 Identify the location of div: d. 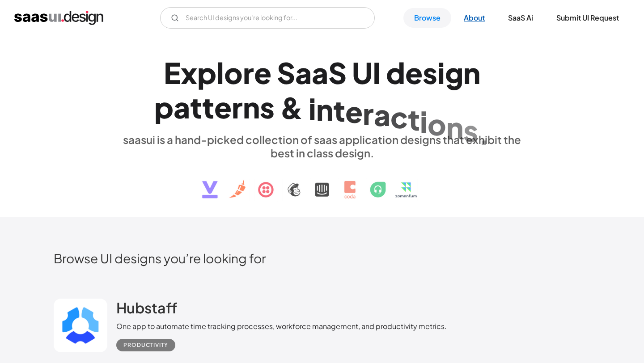
(395, 72).